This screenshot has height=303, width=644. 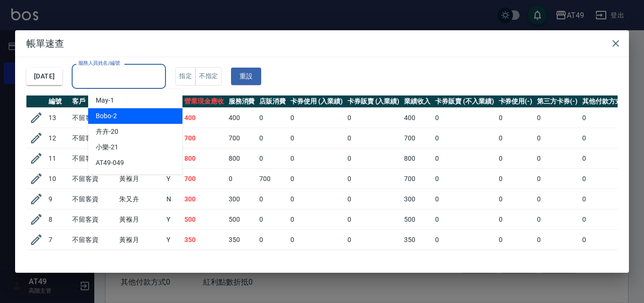 I want to click on td: 12, so click(x=58, y=138).